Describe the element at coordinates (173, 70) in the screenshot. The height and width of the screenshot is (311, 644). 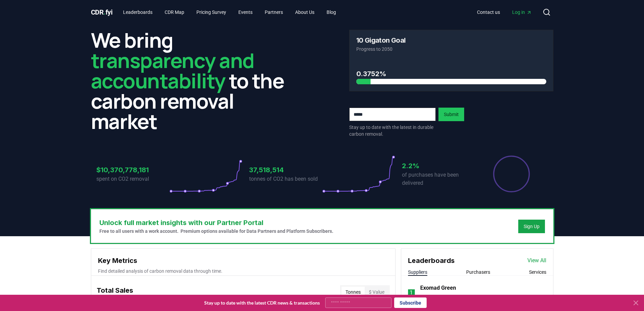
I see `span: transparency and accountability` at that location.